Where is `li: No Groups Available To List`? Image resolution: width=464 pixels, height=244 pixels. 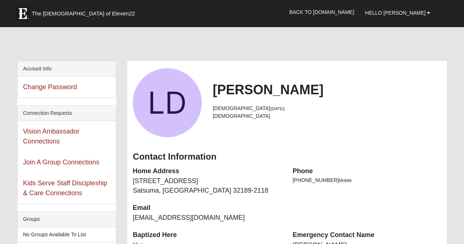 li: No Groups Available To List is located at coordinates (67, 234).